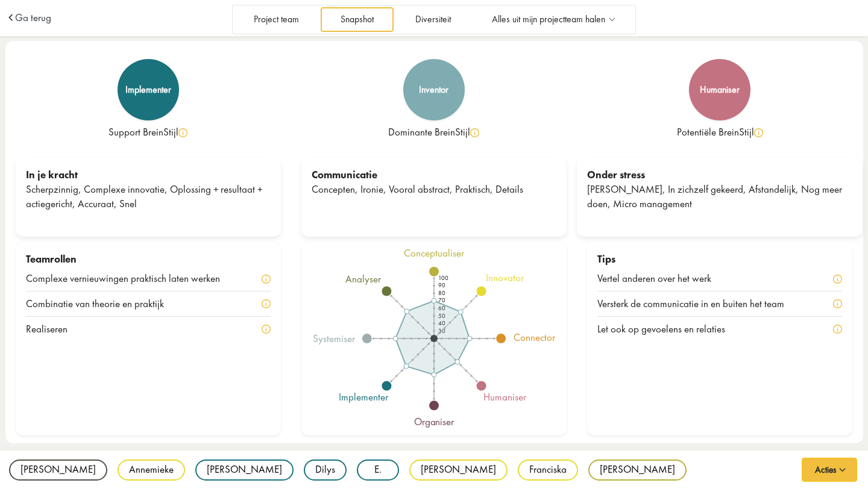  Describe the element at coordinates (149, 133) in the screenshot. I see `div: Support BreinStijl` at that location.